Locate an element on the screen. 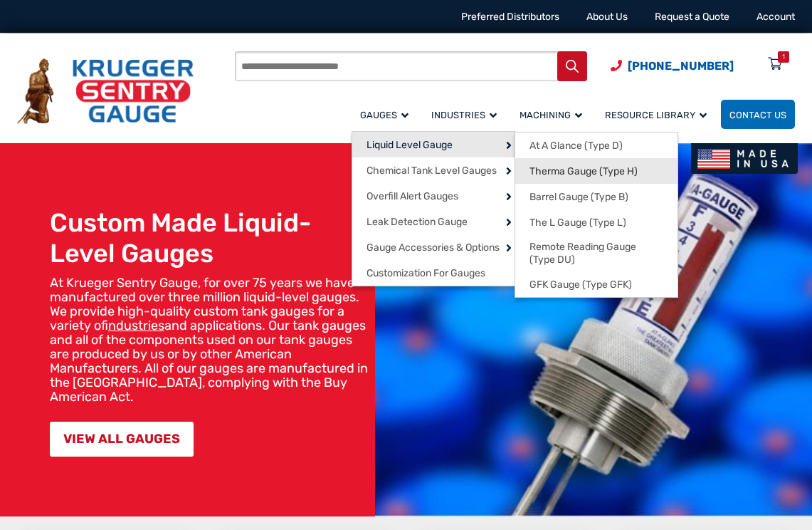 This screenshot has height=530, width=812. span: Remote Reading Gauge (Type DU) is located at coordinates (596, 253).